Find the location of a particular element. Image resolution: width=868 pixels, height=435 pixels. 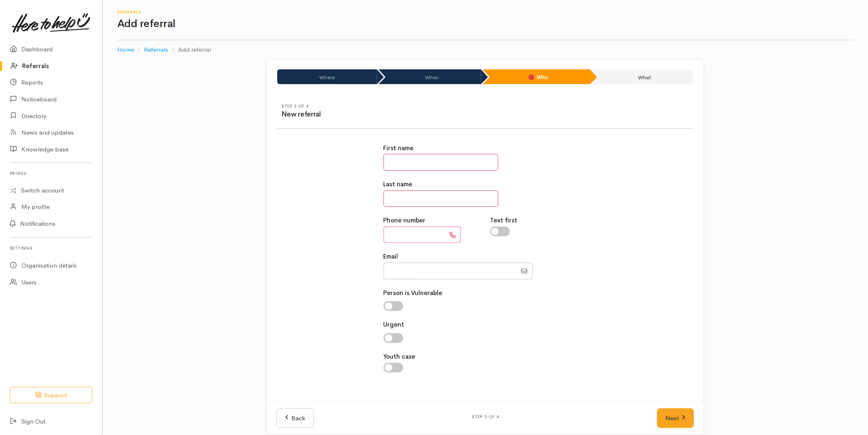

h3: New referral is located at coordinates (383, 115).